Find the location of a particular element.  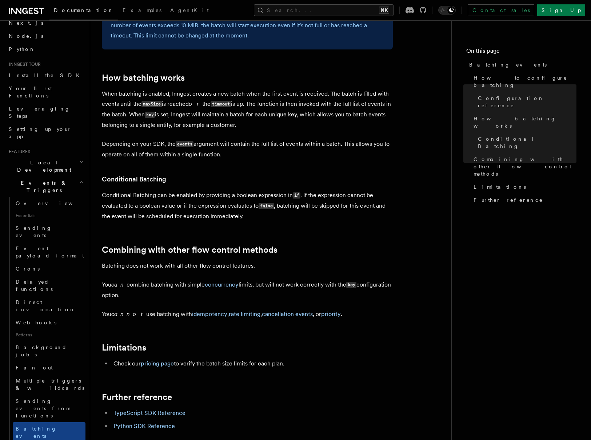

span: Documentation is located at coordinates (84, 10).